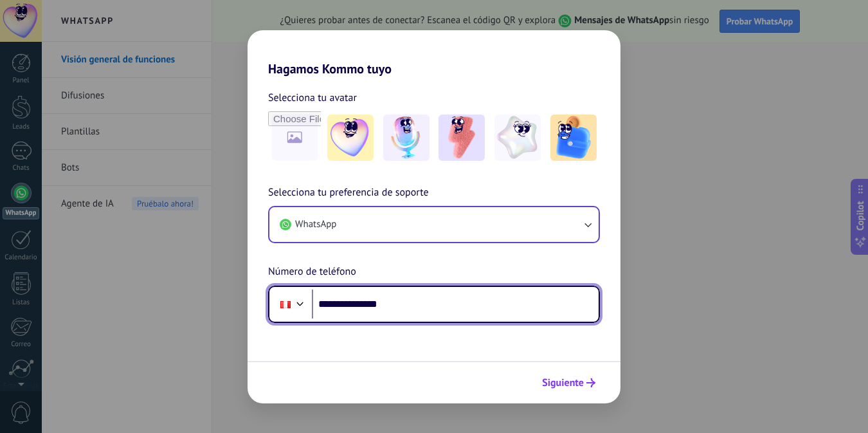 The height and width of the screenshot is (433, 868). I want to click on button: WhatsApp, so click(434, 225).